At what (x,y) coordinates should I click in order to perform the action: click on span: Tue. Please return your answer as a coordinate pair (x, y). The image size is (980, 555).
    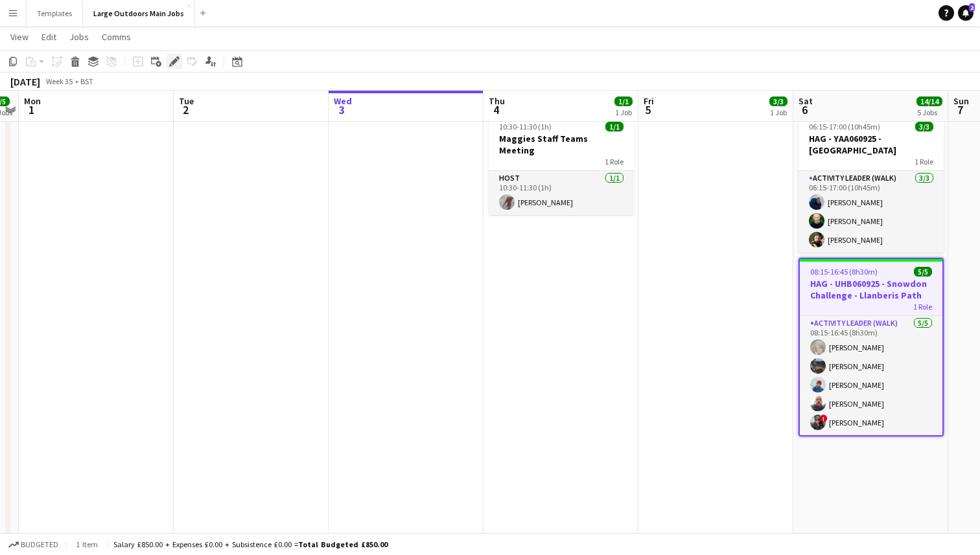
    Looking at the image, I should click on (186, 101).